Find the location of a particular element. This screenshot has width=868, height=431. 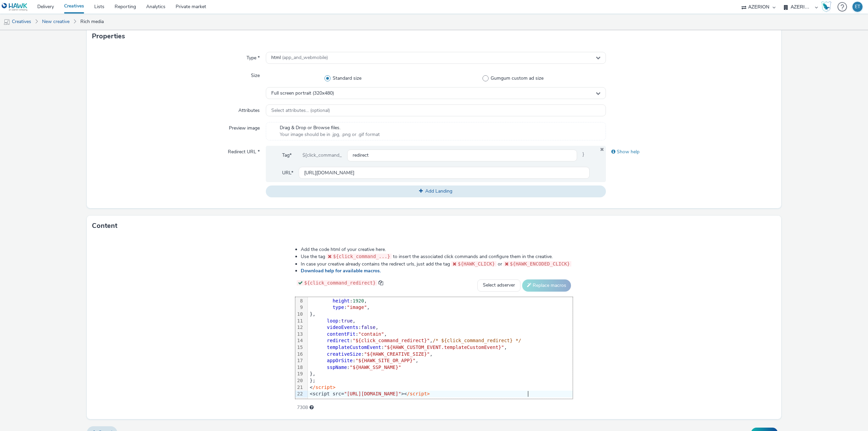

span: Gumgum custom ad size is located at coordinates (517, 78).